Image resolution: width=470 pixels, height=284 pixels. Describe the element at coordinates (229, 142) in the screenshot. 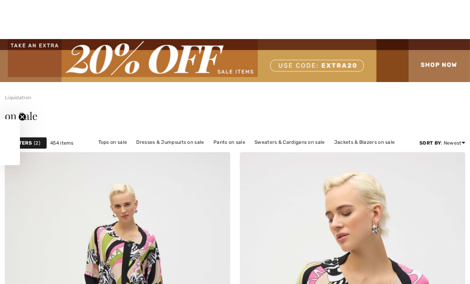

I see `a: Pants on sale` at that location.